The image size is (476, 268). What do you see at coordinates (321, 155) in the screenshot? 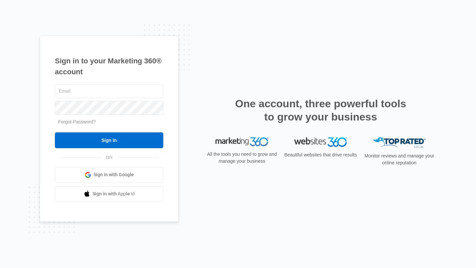
I see `p: Beautiful websites that drive results` at bounding box center [321, 155].